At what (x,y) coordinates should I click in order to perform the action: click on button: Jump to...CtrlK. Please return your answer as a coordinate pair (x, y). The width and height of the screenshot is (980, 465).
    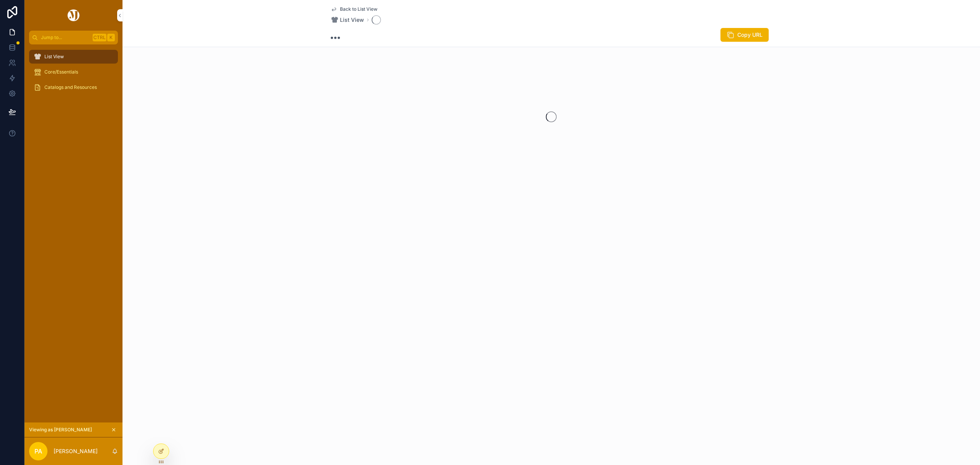
    Looking at the image, I should click on (73, 38).